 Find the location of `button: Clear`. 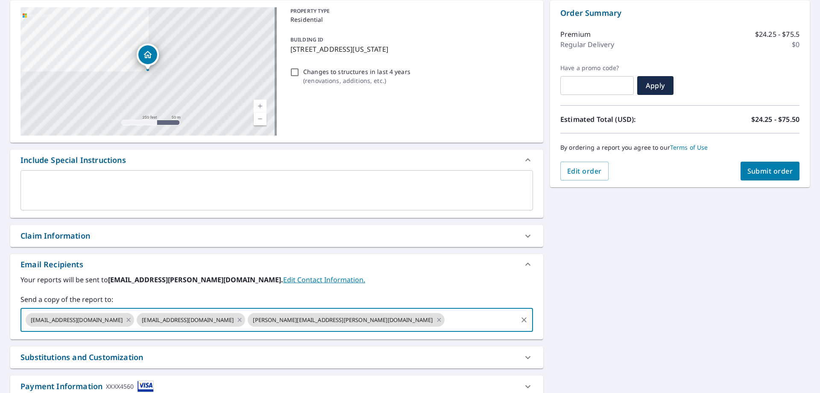

button: Clear is located at coordinates (524, 320).